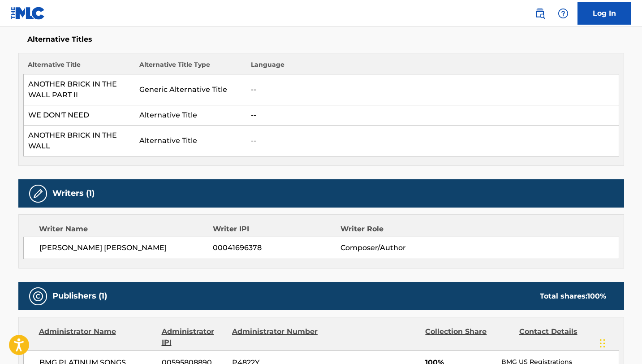 The height and width of the screenshot is (364, 642). What do you see at coordinates (97, 337) in the screenshot?
I see `div: Administrator Name` at bounding box center [97, 337].